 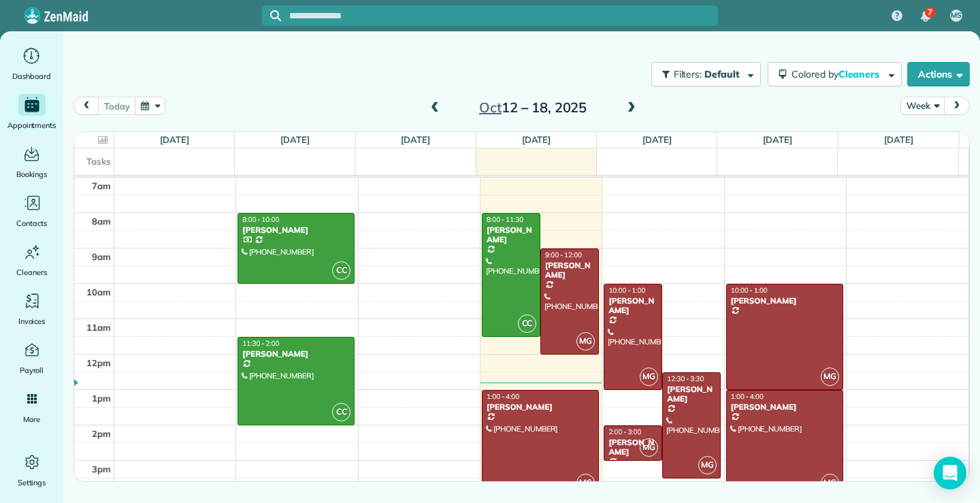 What do you see at coordinates (31, 223) in the screenshot?
I see `span: Contacts` at bounding box center [31, 223].